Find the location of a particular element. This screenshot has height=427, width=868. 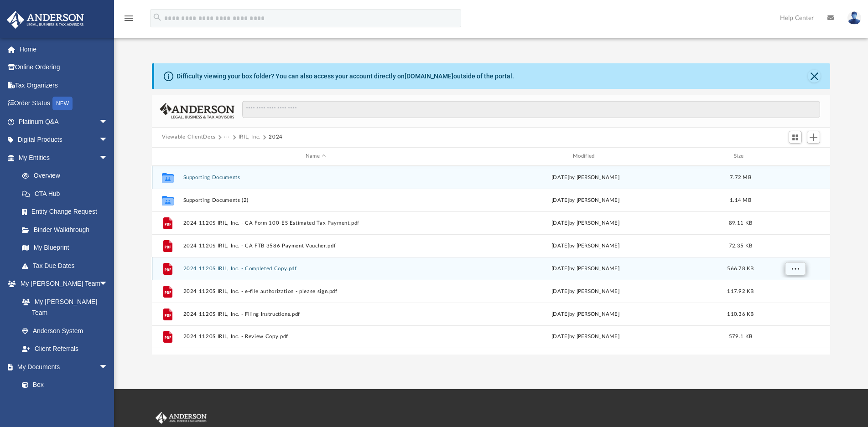

span: 117.92 KB is located at coordinates (740, 291).